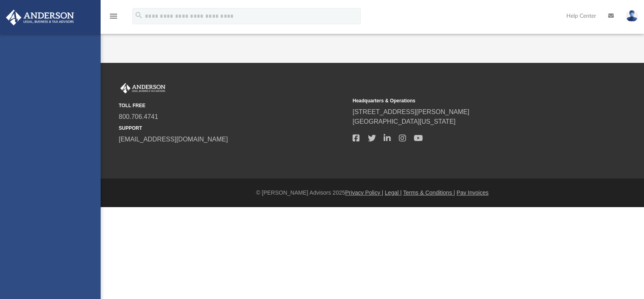 Image resolution: width=644 pixels, height=299 pixels. I want to click on i: menu, so click(113, 16).